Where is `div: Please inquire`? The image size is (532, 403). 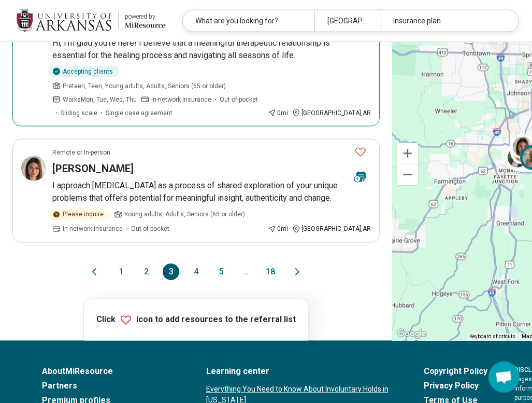
div: Please inquire is located at coordinates (79, 215).